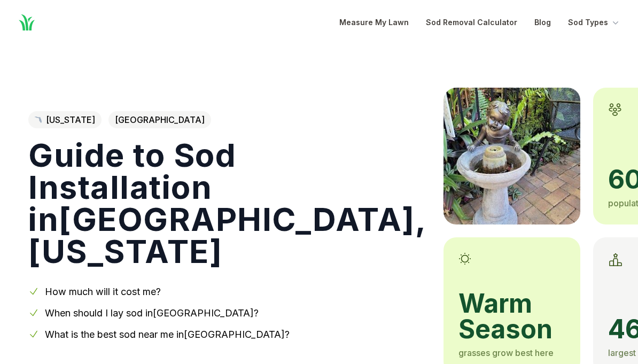 The height and width of the screenshot is (364, 638). I want to click on span: warm season, so click(512, 317).